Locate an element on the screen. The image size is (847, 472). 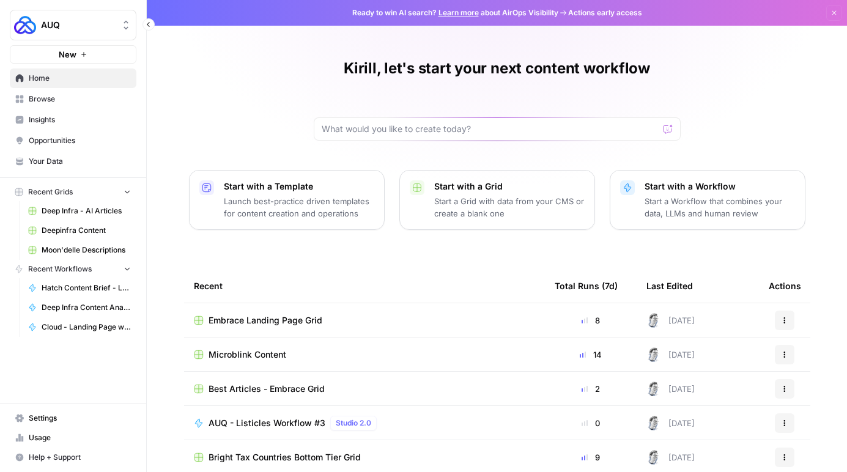
div: Recent is located at coordinates (364, 285).